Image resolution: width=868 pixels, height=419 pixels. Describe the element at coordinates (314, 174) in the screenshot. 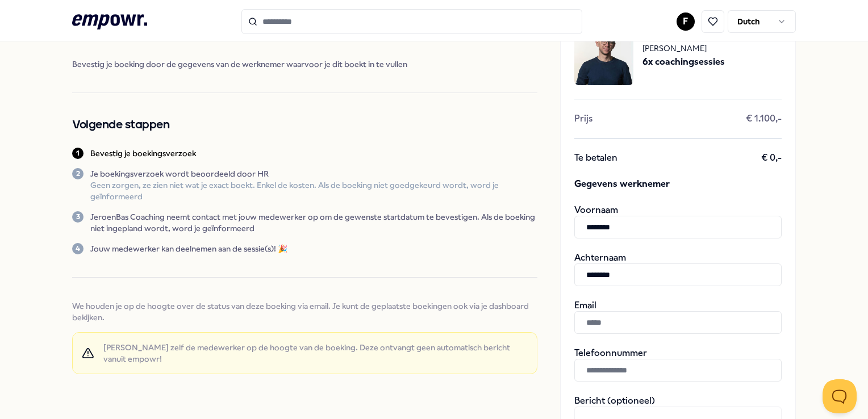

I see `p: Je boekingsverzoek wordt beoordeeld door HR` at that location.